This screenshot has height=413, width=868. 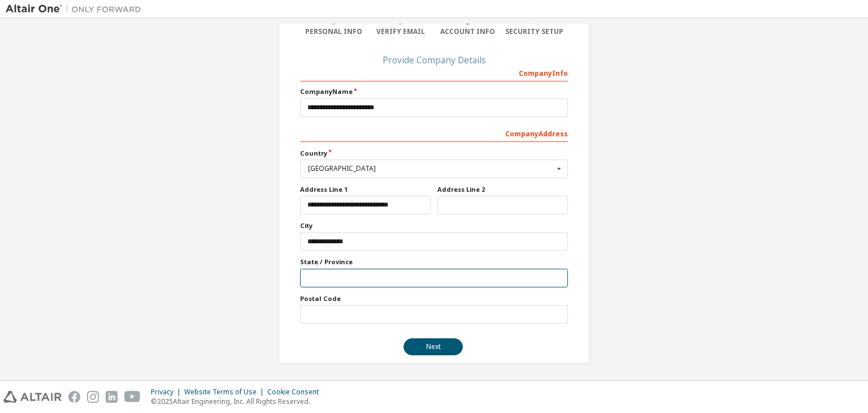 I want to click on div: Cookie Consent, so click(x=296, y=392).